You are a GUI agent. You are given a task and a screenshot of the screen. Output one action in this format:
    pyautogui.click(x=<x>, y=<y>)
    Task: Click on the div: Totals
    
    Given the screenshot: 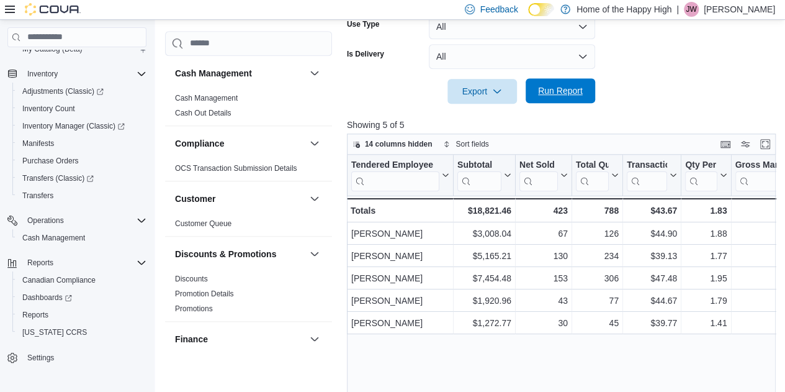 What is the action you would take?
    pyautogui.click(x=400, y=210)
    